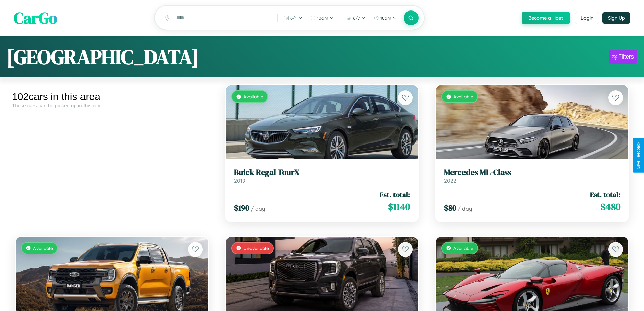 This screenshot has width=644, height=311. I want to click on a: Mercedes ML-Class2022, so click(532, 175).